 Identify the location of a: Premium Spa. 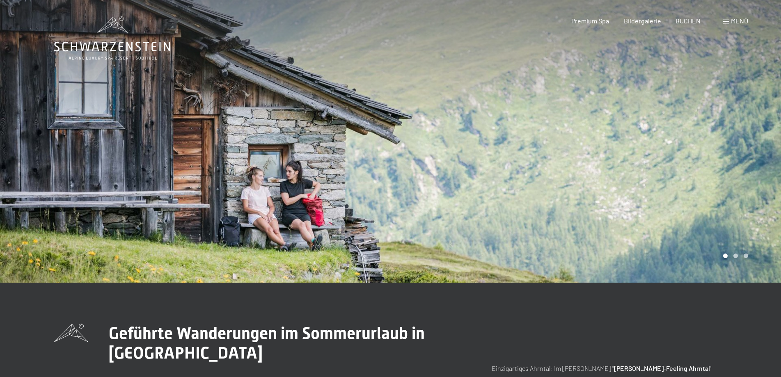
(590, 21).